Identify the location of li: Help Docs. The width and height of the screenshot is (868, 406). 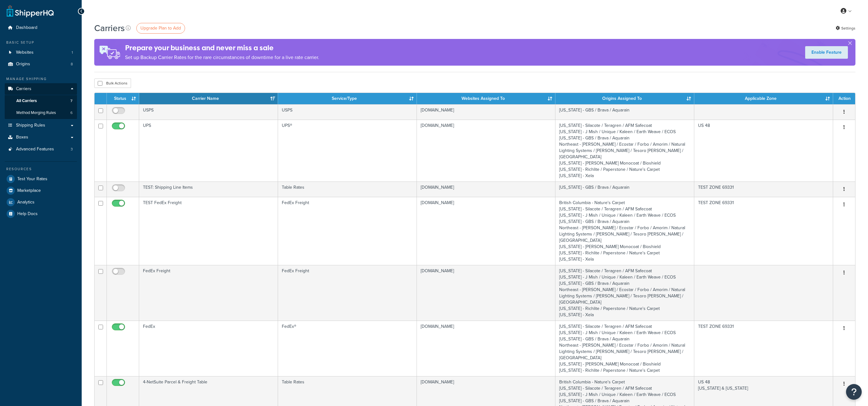
(41, 214).